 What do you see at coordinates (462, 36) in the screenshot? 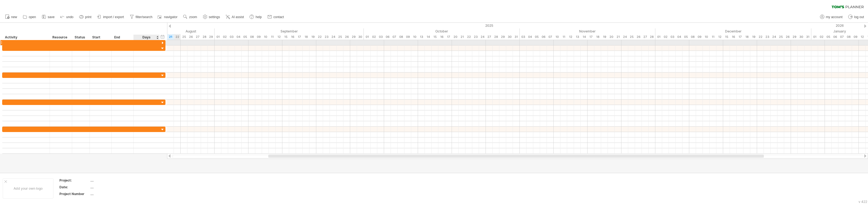
I see `div: Tuesday, 21 October 2025` at bounding box center [462, 36].